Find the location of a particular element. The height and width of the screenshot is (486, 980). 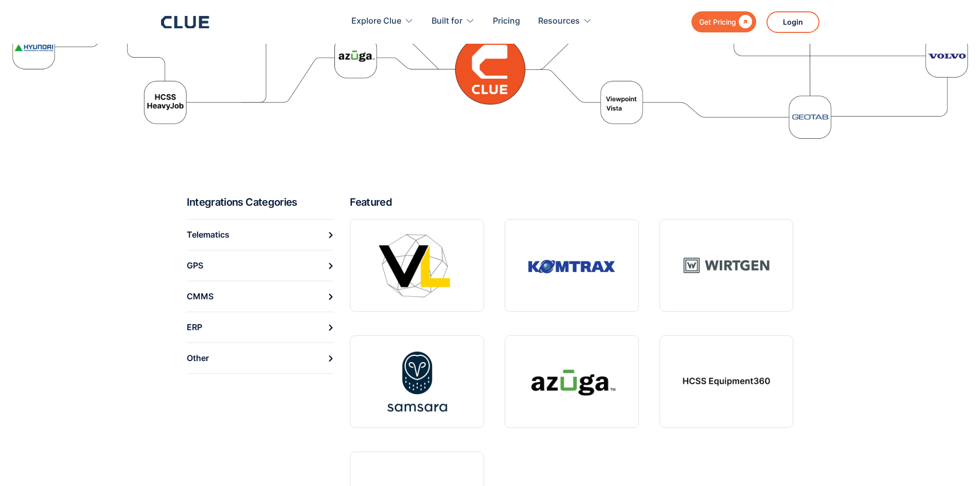

a: GPS is located at coordinates (261, 265).